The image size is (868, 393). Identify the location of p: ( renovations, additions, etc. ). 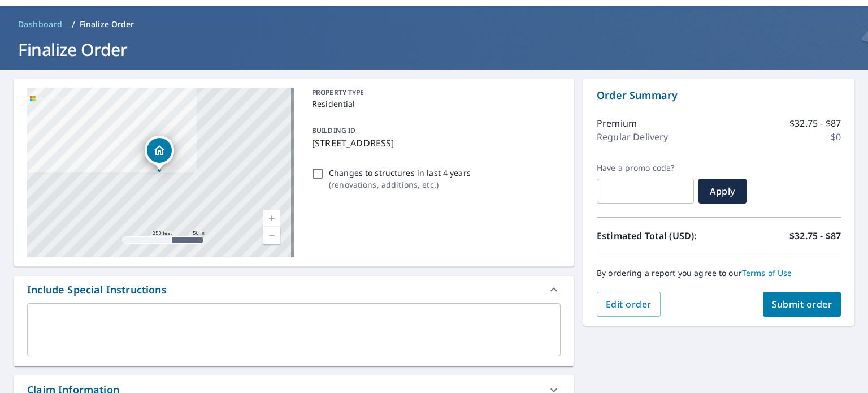
(399, 184).